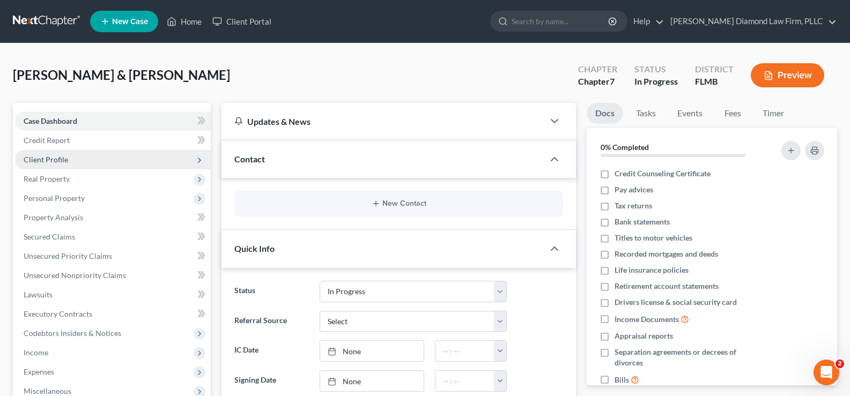 This screenshot has height=396, width=850. Describe the element at coordinates (714, 81) in the screenshot. I see `div: FLMB` at that location.